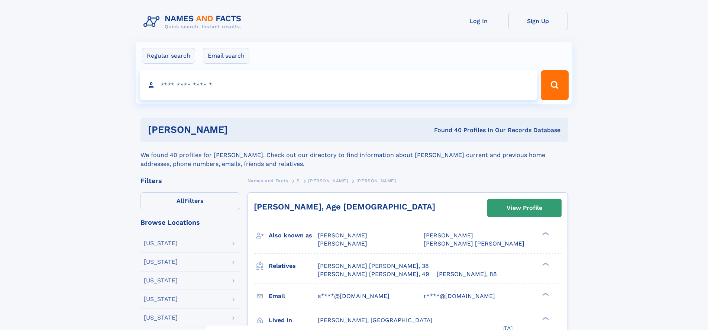 This screenshot has width=708, height=330. I want to click on div: Filters, so click(190, 181).